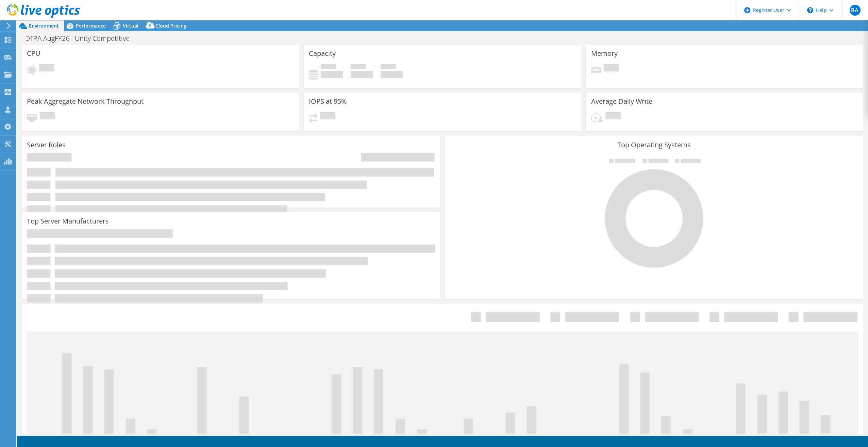  What do you see at coordinates (622, 101) in the screenshot?
I see `h3: Average Daily Write` at bounding box center [622, 101].